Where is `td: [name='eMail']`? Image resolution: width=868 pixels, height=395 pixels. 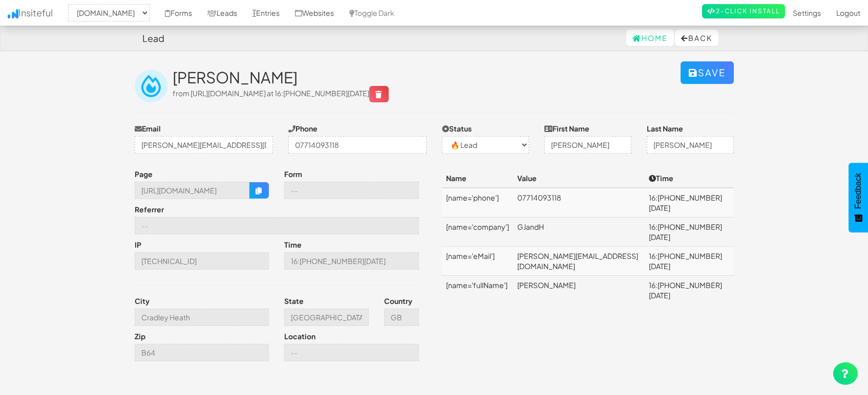 td: [name='eMail'] is located at coordinates (477, 261).